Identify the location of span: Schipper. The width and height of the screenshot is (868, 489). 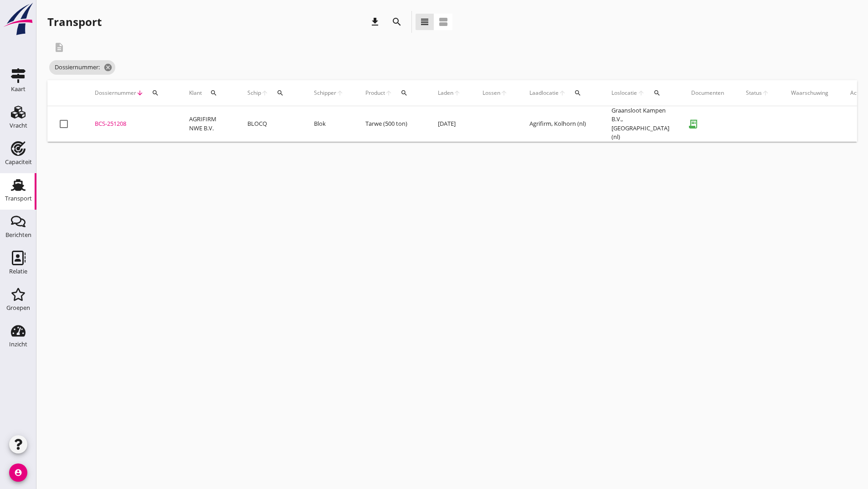
(325, 93).